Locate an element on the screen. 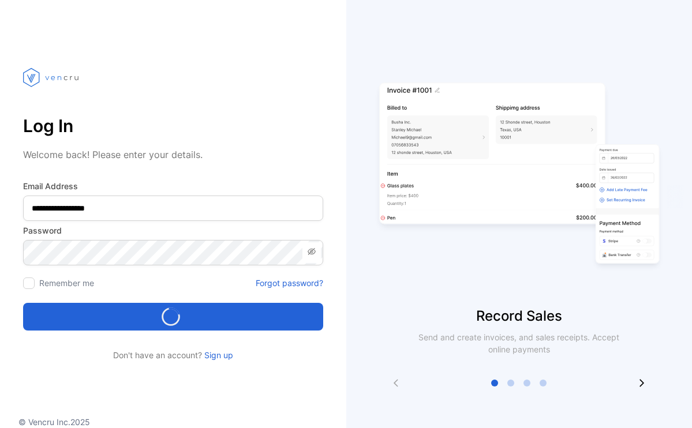  p: Welcome back! Please enter your details. is located at coordinates (173, 155).